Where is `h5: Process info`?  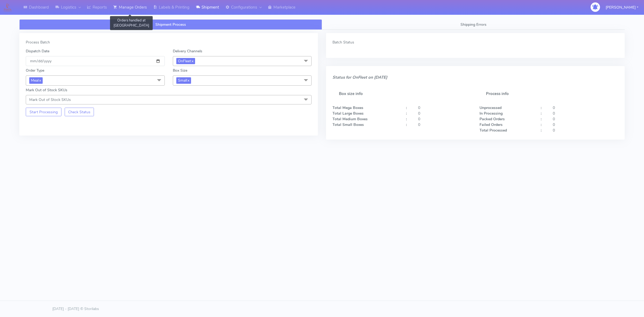 h5: Process info is located at coordinates (549, 94).